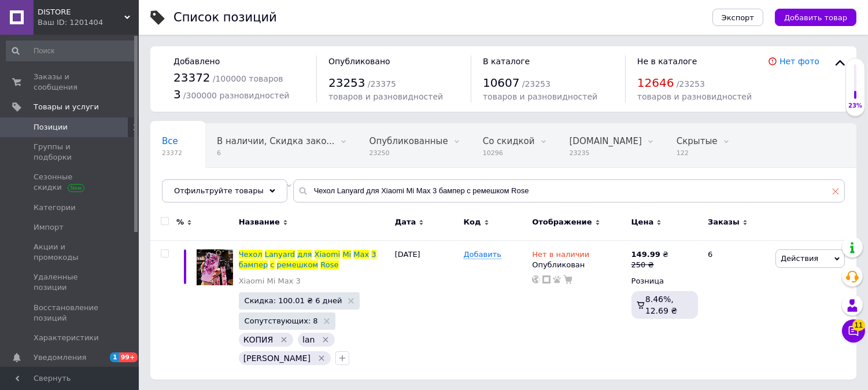  What do you see at coordinates (347, 254) in the screenshot?
I see `span: Mi` at bounding box center [347, 254].